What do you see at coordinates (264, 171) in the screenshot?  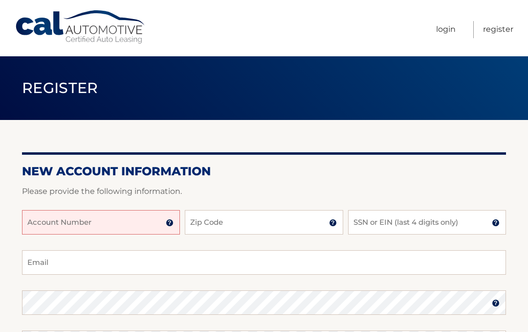 I see `h2: New Account Information` at bounding box center [264, 171].